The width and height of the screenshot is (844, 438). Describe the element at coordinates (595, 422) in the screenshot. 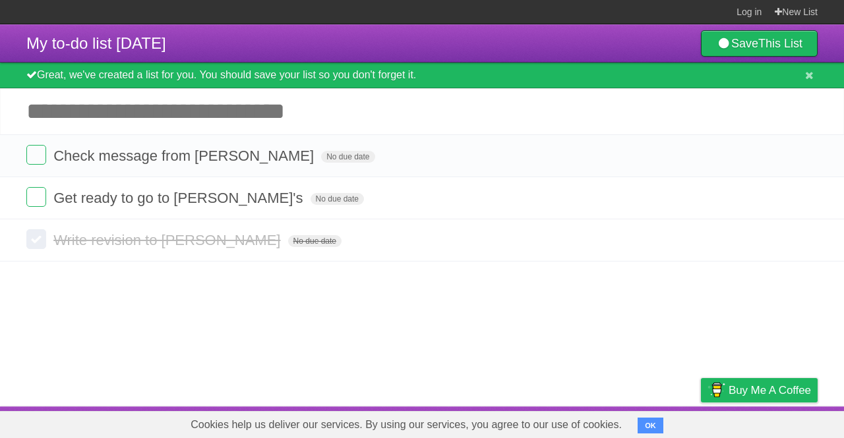

I see `a: Developers` at that location.